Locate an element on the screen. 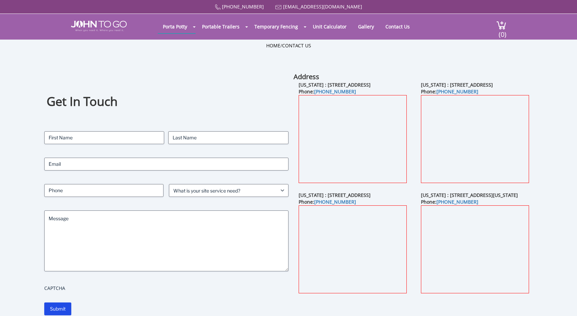 The height and width of the screenshot is (316, 577). h1: Get In Touch is located at coordinates (166, 101).